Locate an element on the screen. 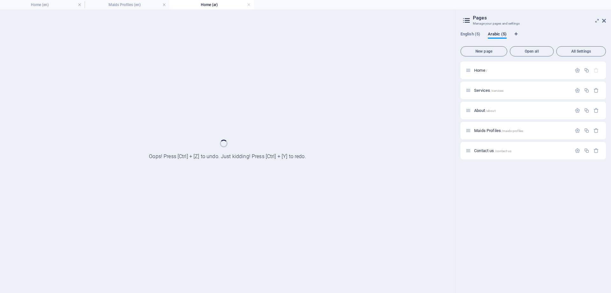 Image resolution: width=611 pixels, height=293 pixels. div: Home/ is located at coordinates (522, 70).